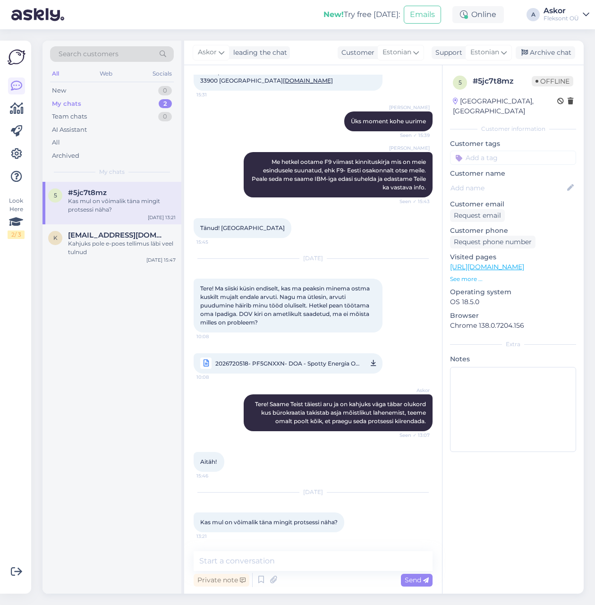 The height and width of the screenshot is (605, 595). Describe the element at coordinates (214, 242) in the screenshot. I see `span: 15:45` at that location.